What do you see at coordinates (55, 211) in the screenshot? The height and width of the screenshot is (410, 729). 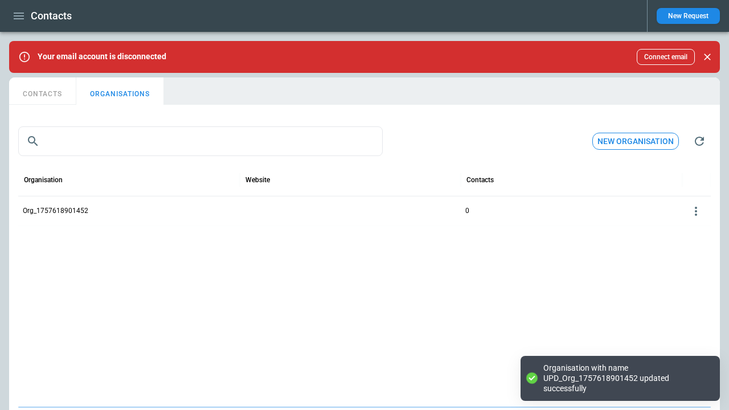 I see `p: Org_1757618901452` at bounding box center [55, 211].